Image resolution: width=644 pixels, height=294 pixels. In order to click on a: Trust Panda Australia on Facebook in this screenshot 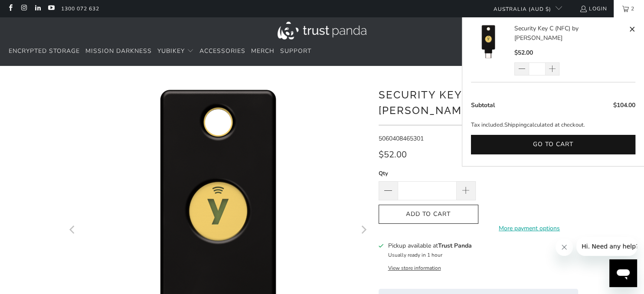, I will do `click(10, 9)`.